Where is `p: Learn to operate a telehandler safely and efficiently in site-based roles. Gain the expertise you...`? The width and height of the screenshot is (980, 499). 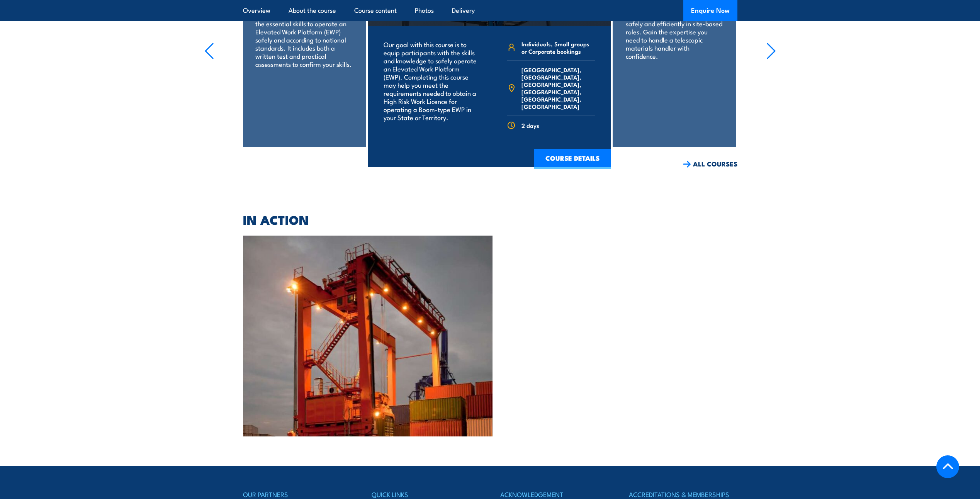 p: Learn to operate a telehandler safely and efficiently in site-based roles. Gain the expertise you... is located at coordinates (674, 36).